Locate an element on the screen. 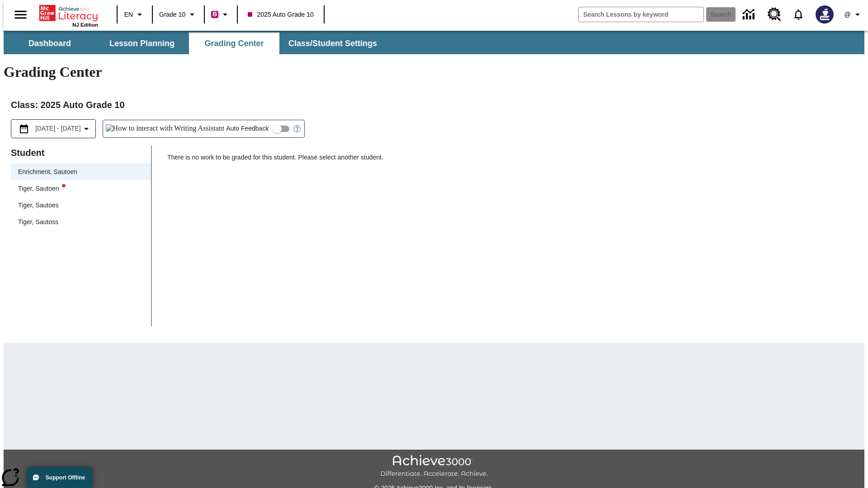  span: Auto Feedback is located at coordinates (247, 129).